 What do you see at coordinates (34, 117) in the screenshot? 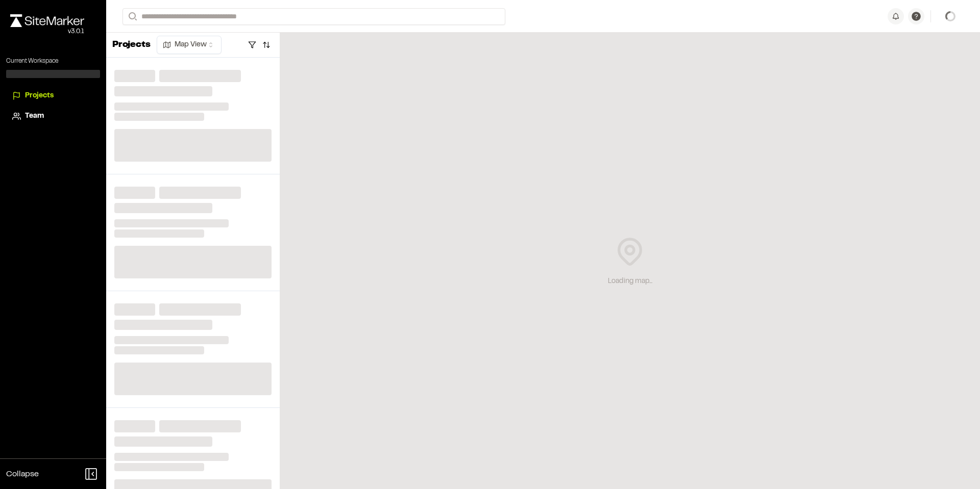
I see `span: Team` at bounding box center [34, 117].